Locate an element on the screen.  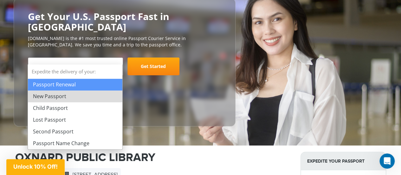
li: Expedite the delivery of your: is located at coordinates (75, 107).